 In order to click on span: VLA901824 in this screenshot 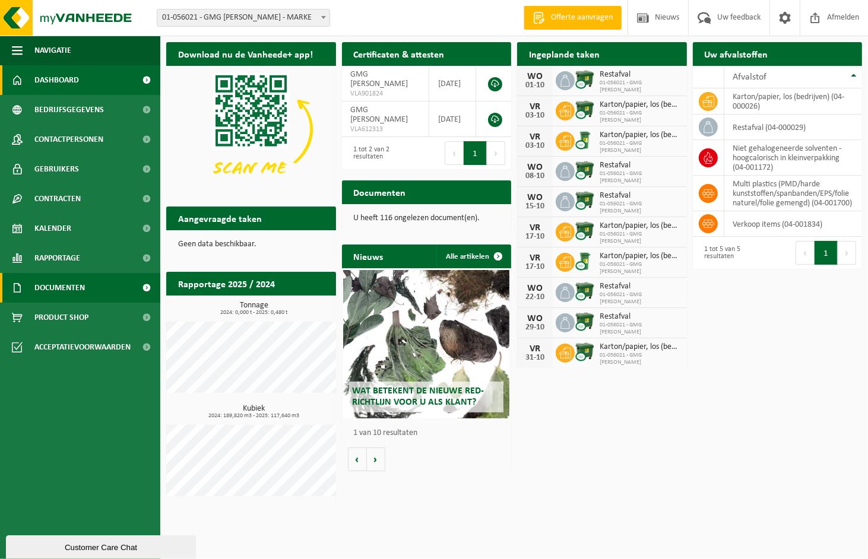, I will do `click(385, 94)`.